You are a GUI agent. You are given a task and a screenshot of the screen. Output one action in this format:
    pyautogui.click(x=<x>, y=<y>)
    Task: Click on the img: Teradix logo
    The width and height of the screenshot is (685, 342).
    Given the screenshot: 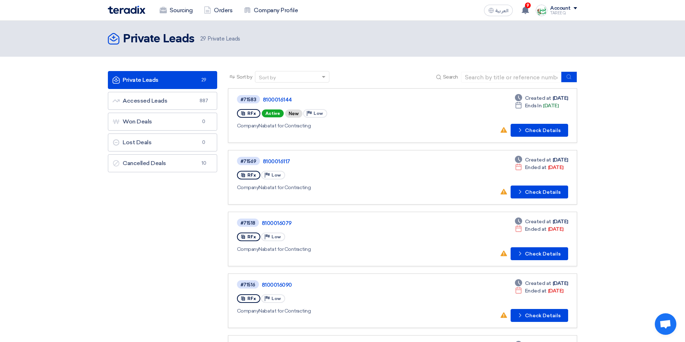 What is the action you would take?
    pyautogui.click(x=126, y=10)
    